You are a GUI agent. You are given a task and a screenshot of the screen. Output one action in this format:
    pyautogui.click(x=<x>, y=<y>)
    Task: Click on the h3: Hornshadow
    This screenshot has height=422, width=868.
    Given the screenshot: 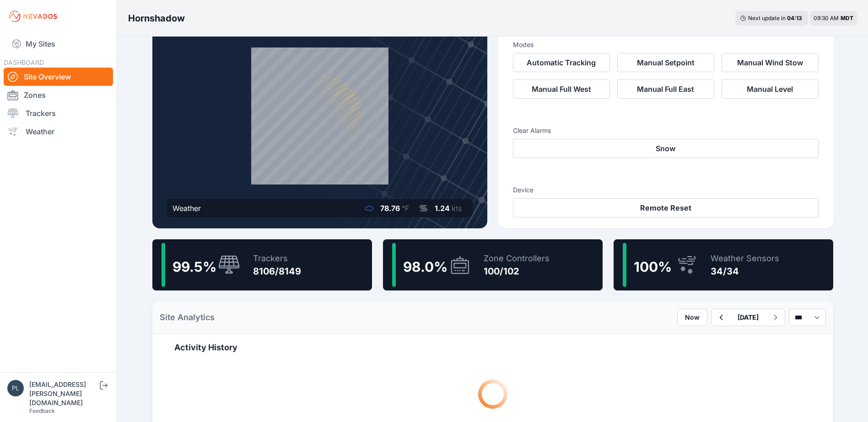 What is the action you would take?
    pyautogui.click(x=156, y=18)
    